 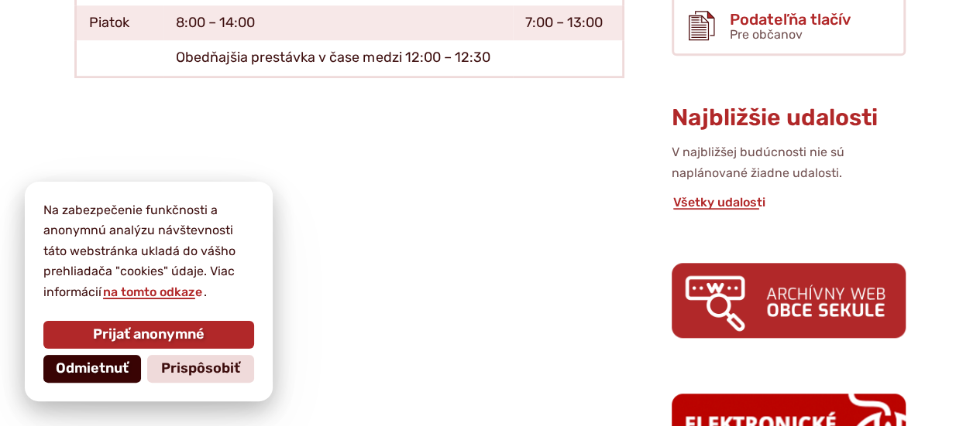 I want to click on span: Podateľňa tlačív, so click(x=790, y=20).